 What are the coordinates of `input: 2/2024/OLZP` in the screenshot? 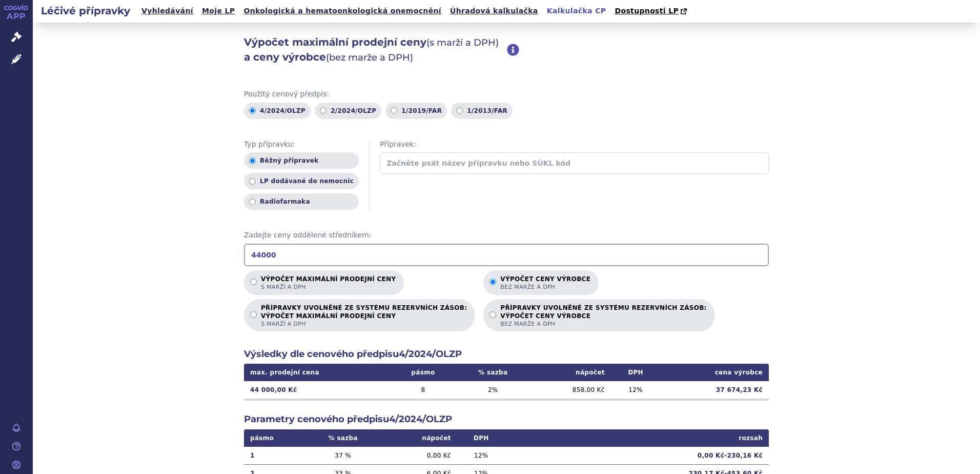 It's located at (323, 110).